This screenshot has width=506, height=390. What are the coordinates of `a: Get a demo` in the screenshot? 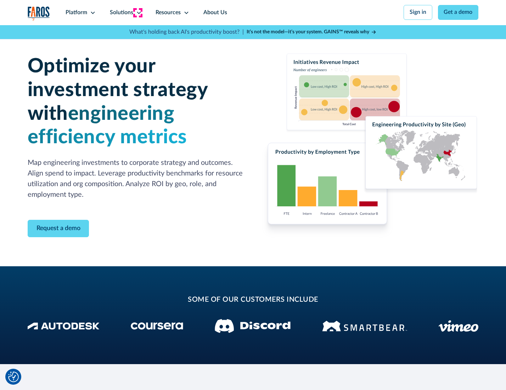 It's located at (458, 12).